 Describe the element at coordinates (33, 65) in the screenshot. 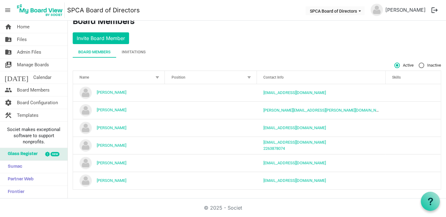

I see `span: Manage Boards` at that location.